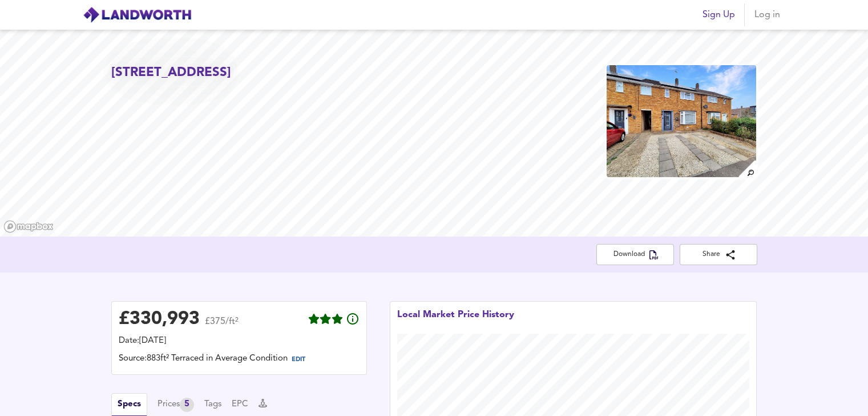 This screenshot has height=416, width=868. What do you see at coordinates (768, 15) in the screenshot?
I see `button: Log in` at bounding box center [768, 15].